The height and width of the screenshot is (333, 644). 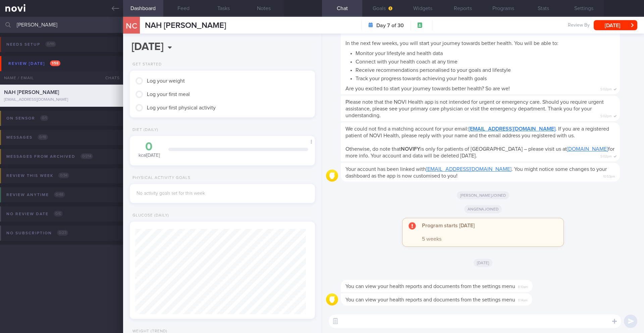 What do you see at coordinates (38, 176) in the screenshot?
I see `div: Review this week` at bounding box center [38, 176].